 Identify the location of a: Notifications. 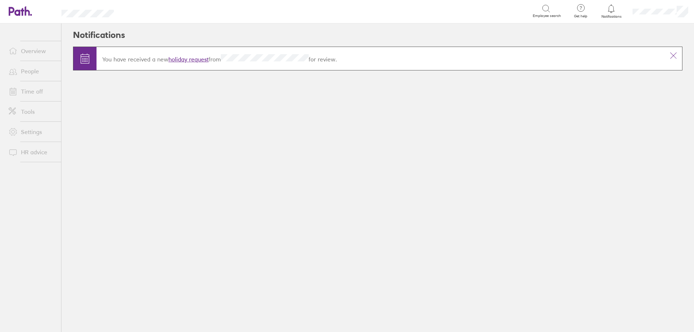
(611, 11).